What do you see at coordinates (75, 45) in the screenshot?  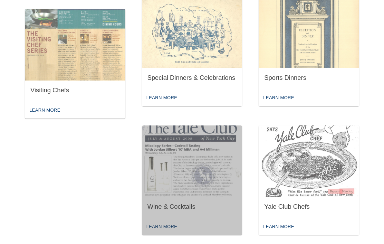 I see `img: Visiting Chefs` at bounding box center [75, 45].